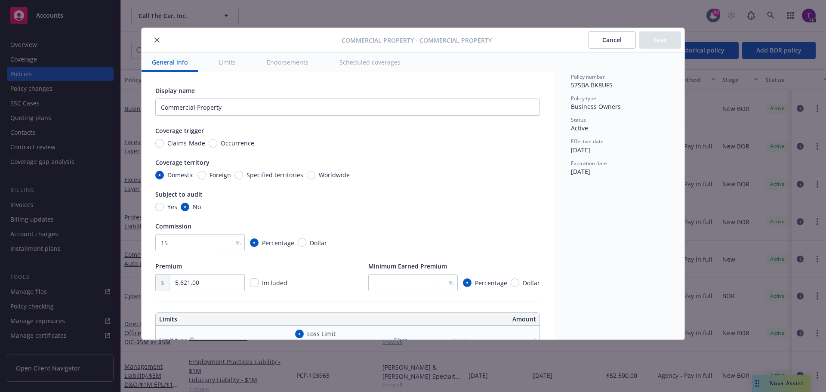  I want to click on span: Domestic, so click(181, 175).